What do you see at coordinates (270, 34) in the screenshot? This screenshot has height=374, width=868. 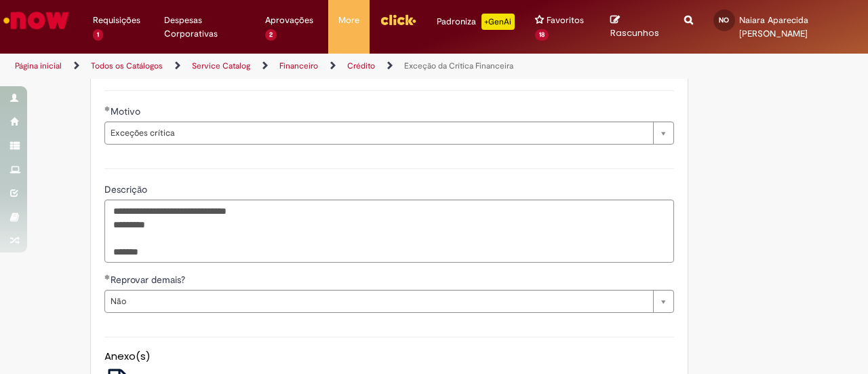 I see `span: 2` at bounding box center [270, 34].